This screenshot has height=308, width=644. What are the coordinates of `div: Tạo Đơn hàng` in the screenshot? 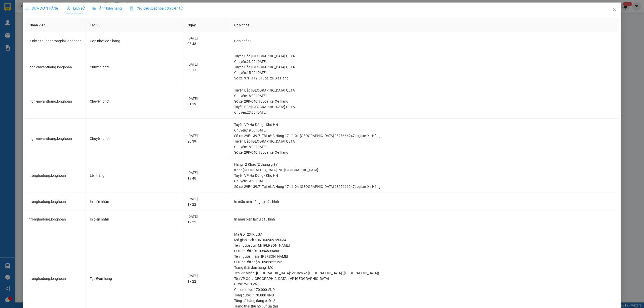 It's located at (135, 278).